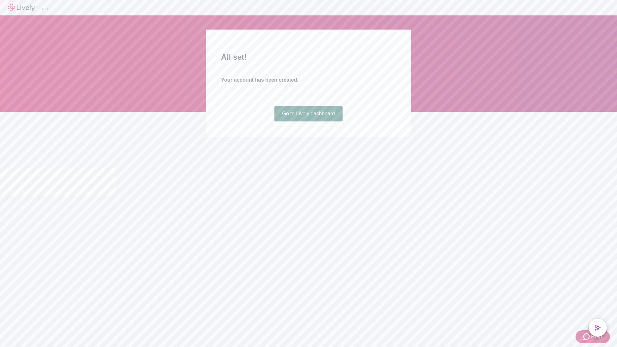 Image resolution: width=617 pixels, height=347 pixels. Describe the element at coordinates (596, 337) in the screenshot. I see `span: Help` at that location.